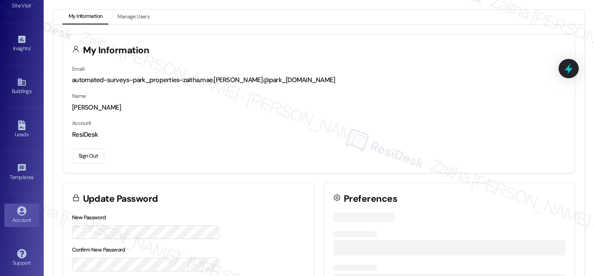  Describe the element at coordinates (82, 123) in the screenshot. I see `label: Account` at that location.